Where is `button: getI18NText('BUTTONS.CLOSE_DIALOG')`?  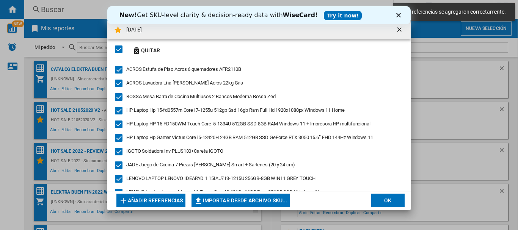
button: getI18NText('BUTTONS.CLOSE_DIALOG') is located at coordinates (400, 30).